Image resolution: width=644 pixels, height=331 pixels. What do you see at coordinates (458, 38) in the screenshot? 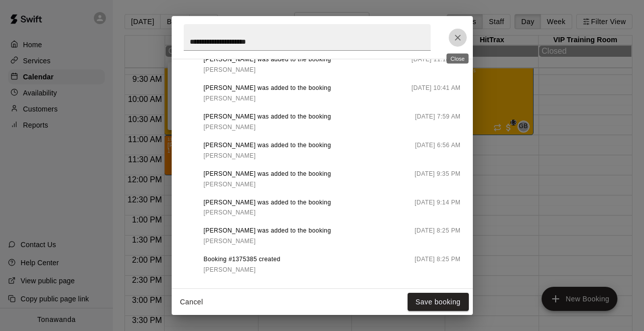
I see `button: Close` at bounding box center [458, 38].